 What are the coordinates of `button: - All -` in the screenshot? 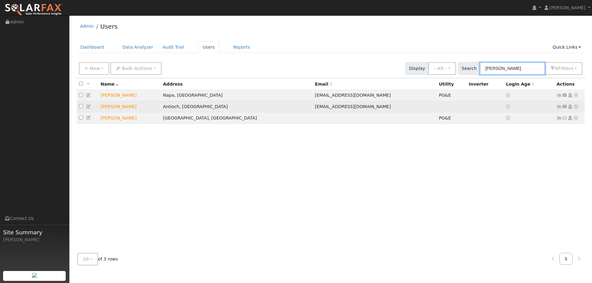 It's located at (442, 68).